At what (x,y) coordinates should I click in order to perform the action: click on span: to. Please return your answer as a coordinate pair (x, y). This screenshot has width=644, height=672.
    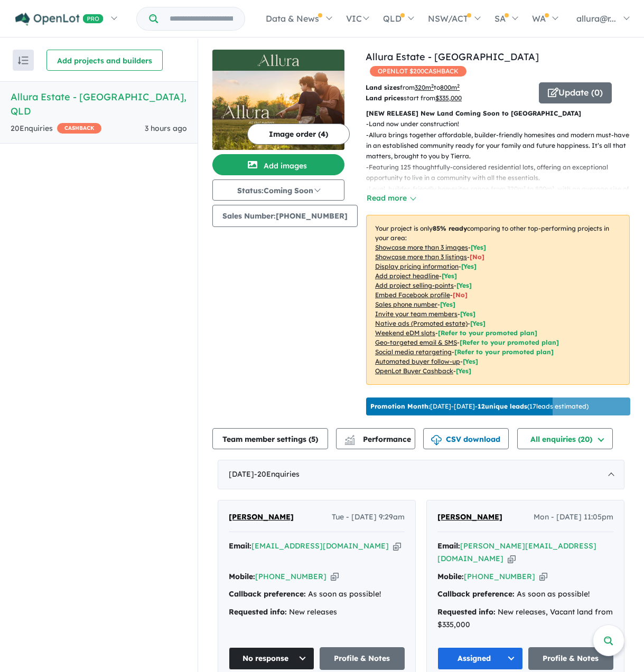
    Looking at the image, I should click on (446, 87).